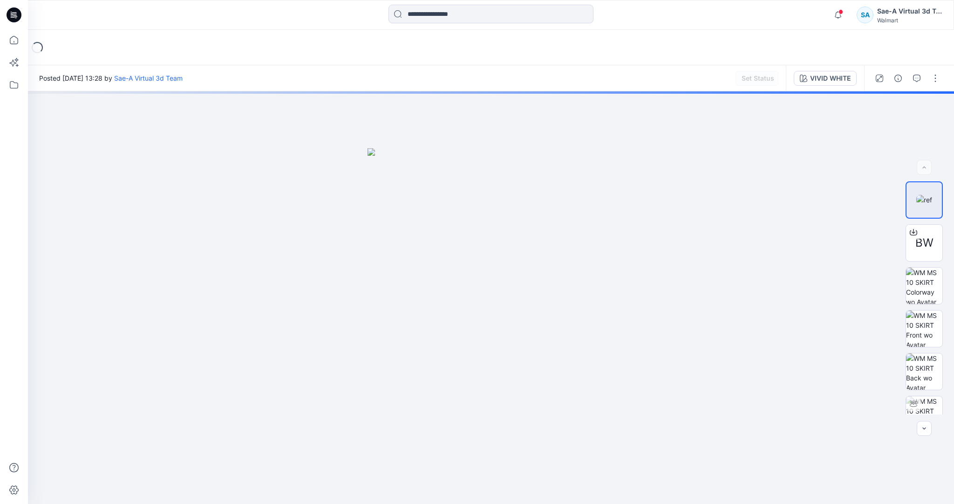 Image resolution: width=954 pixels, height=504 pixels. I want to click on div: Walmart, so click(910, 20).